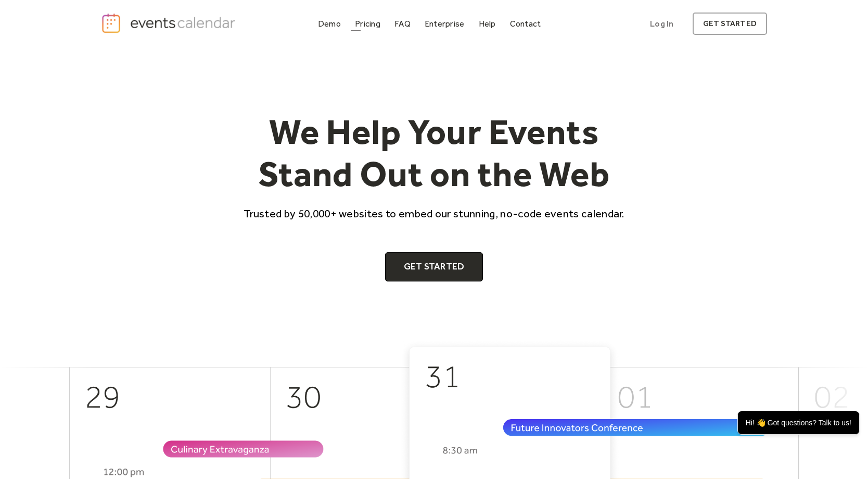 This screenshot has height=479, width=868. Describe the element at coordinates (329, 23) in the screenshot. I see `div: Demo` at that location.